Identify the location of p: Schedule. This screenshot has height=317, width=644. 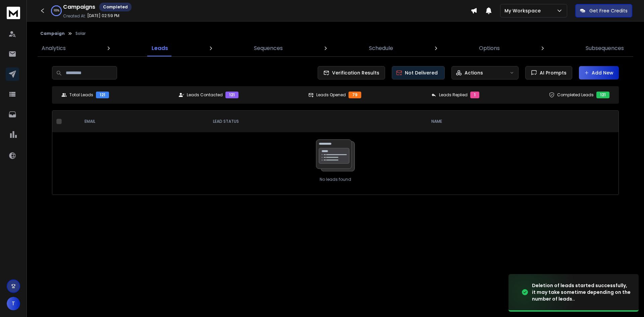
(381, 48).